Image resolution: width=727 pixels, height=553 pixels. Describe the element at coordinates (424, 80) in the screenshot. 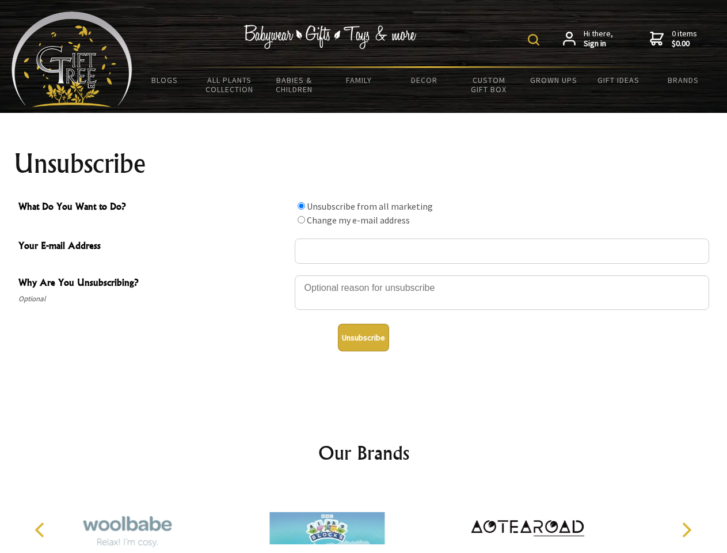

I see `a: Decor` at that location.